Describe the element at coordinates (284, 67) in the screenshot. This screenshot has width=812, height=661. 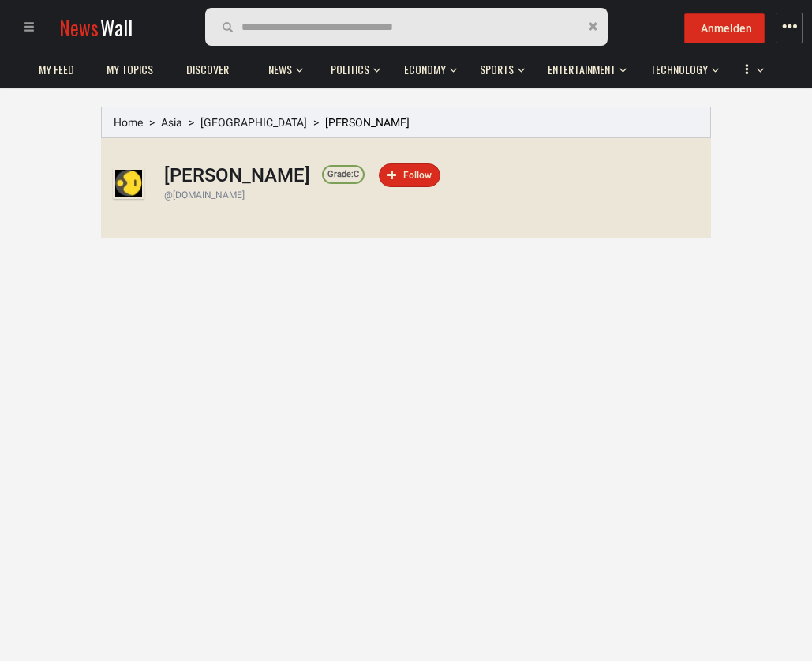
I see `button: News` at that location.